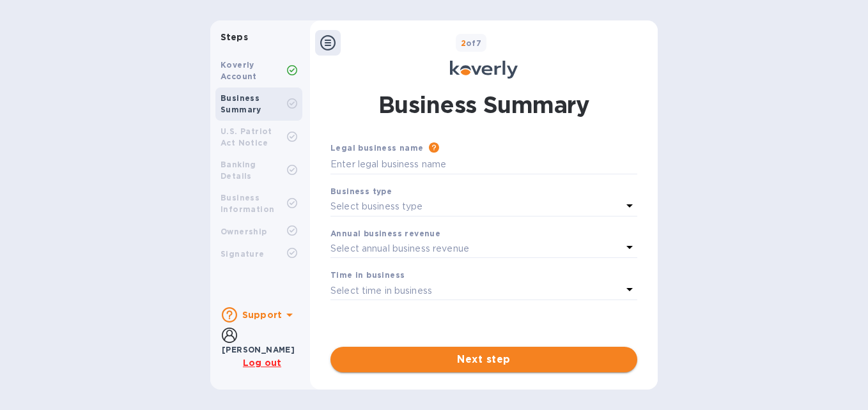 This screenshot has height=410, width=868. I want to click on button: Next step, so click(484, 360).